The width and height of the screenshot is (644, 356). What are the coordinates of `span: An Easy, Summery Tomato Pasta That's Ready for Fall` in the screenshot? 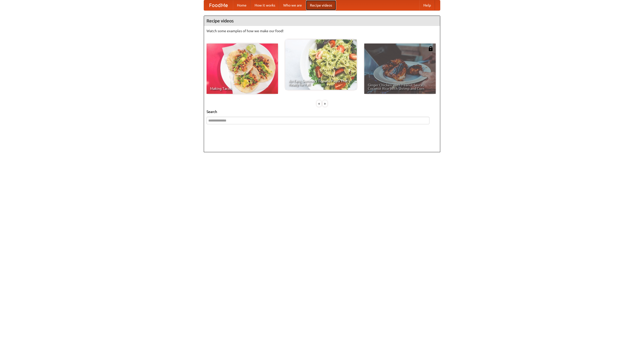 It's located at (321, 83).